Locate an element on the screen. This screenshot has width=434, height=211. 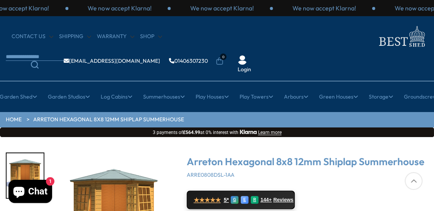
img: logo is located at coordinates (401, 36).